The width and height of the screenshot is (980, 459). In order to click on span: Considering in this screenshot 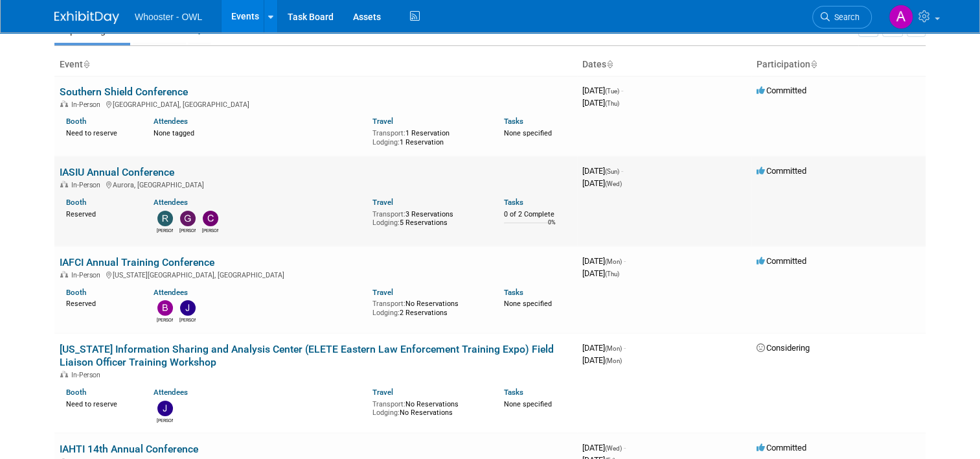, I will do `click(783, 347)`.